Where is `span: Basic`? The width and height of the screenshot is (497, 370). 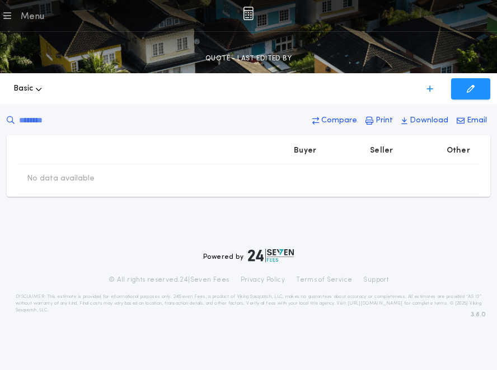 span: Basic is located at coordinates (23, 89).